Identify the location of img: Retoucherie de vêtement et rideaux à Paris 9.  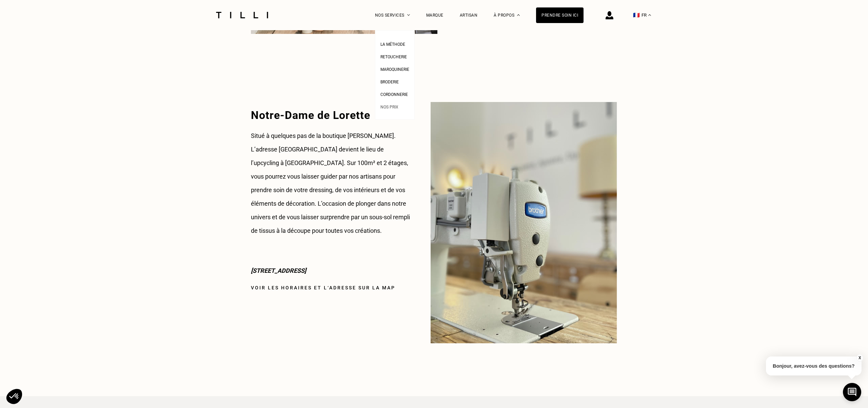
(524, 222).